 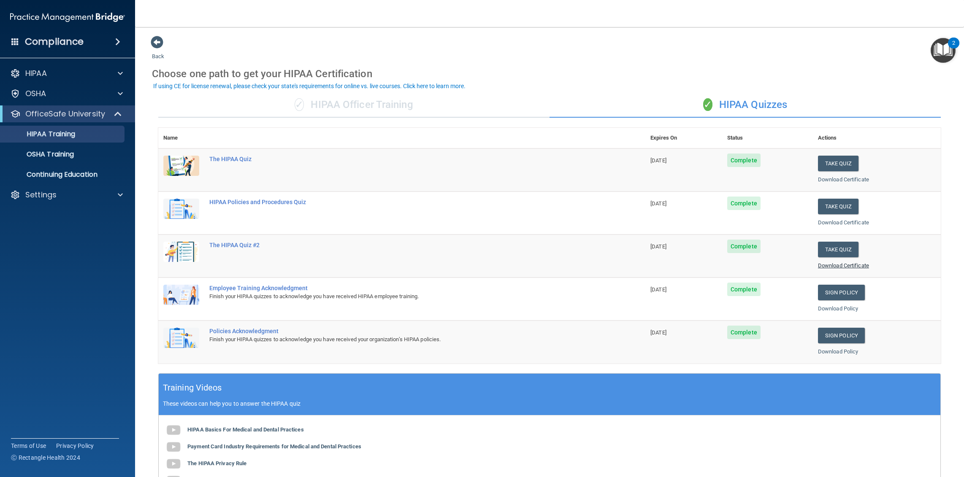 I want to click on p: HIPAA, so click(x=36, y=73).